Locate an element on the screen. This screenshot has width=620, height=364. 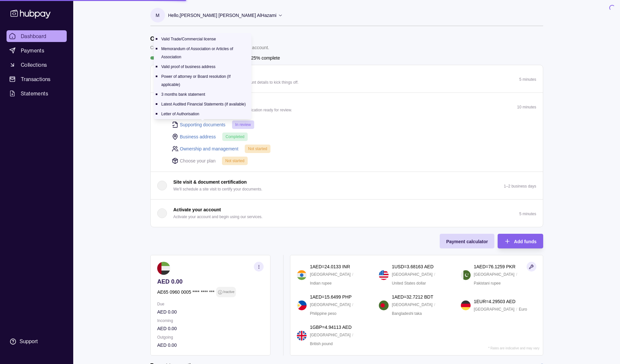
span: Add funds is located at coordinates (525, 241).